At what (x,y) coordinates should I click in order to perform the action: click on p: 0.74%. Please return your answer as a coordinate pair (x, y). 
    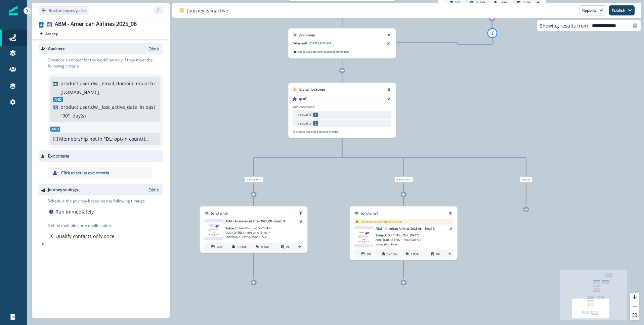
    Looking at the image, I should click on (265, 247).